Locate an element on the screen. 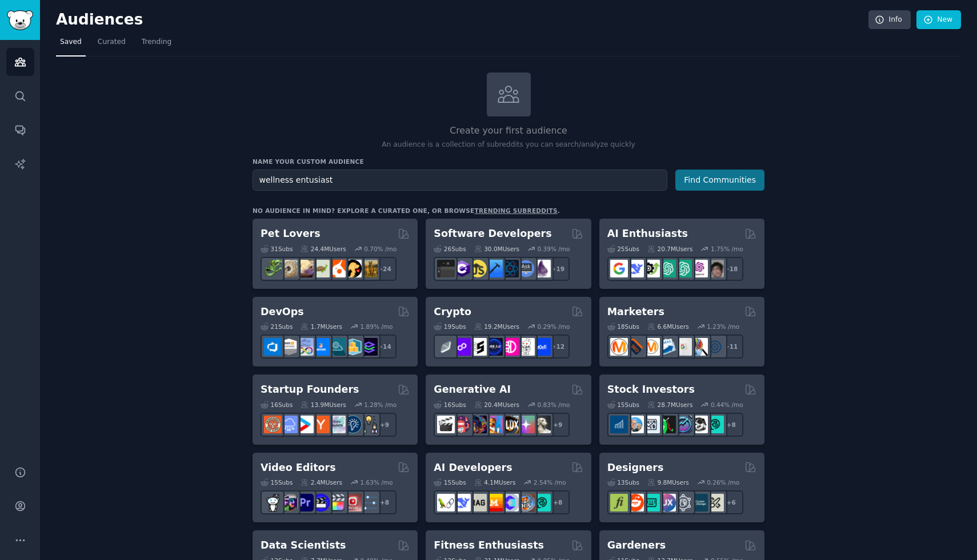 The height and width of the screenshot is (560, 977). h2: Fitness Enthusiasts is located at coordinates (488, 545).